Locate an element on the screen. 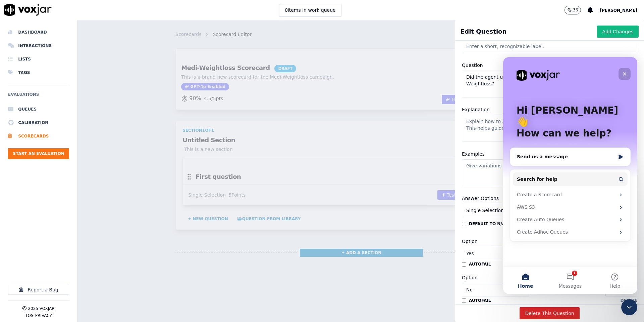 This screenshot has height=322, width=644. a: Scorecards is located at coordinates (39, 136).